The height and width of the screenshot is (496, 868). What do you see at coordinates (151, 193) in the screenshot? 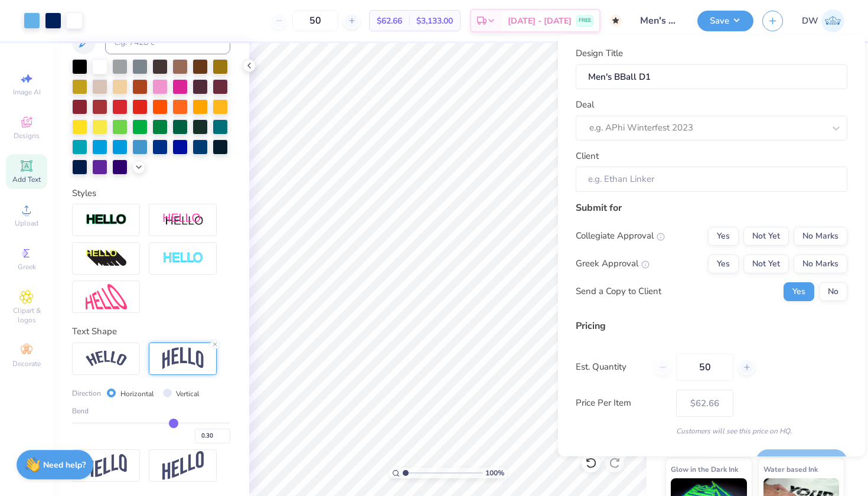
I see `div: Styles` at bounding box center [151, 193].